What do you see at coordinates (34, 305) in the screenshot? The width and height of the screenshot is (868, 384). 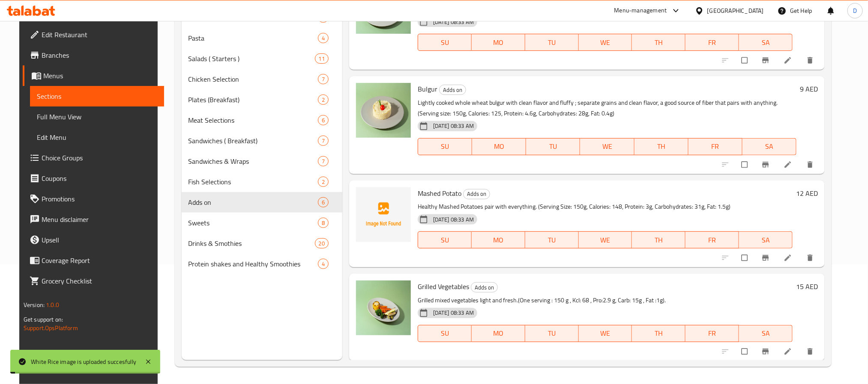 I see `span: Version:` at bounding box center [34, 305].